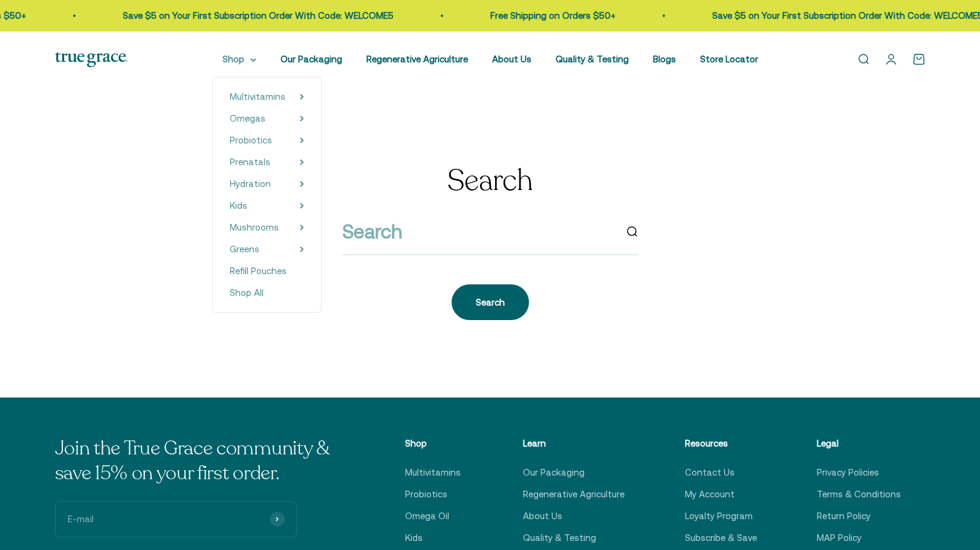 The image size is (980, 550). I want to click on summary: Greens, so click(267, 250).